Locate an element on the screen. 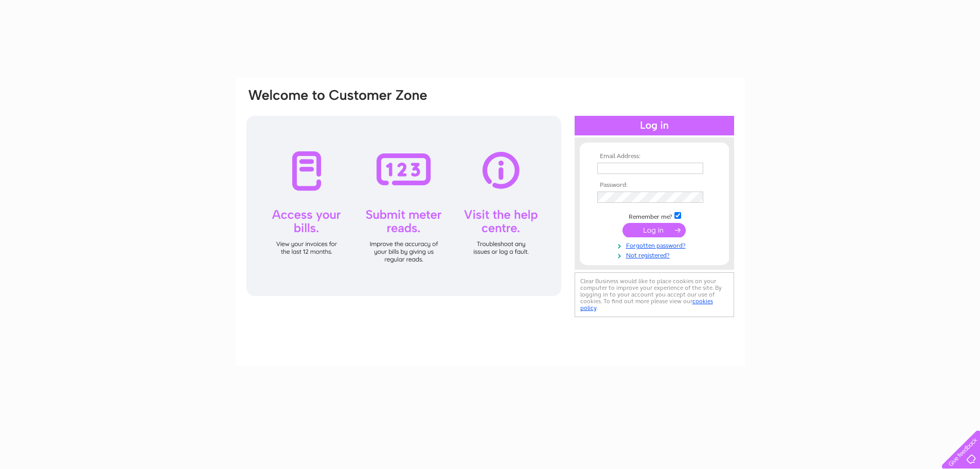 The image size is (980, 469). td: Remember me? is located at coordinates (655, 215).